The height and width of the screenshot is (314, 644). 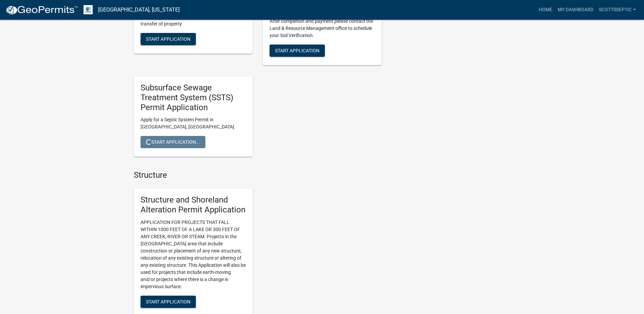 I want to click on img: Otter Tail County, Minnesota, so click(x=88, y=9).